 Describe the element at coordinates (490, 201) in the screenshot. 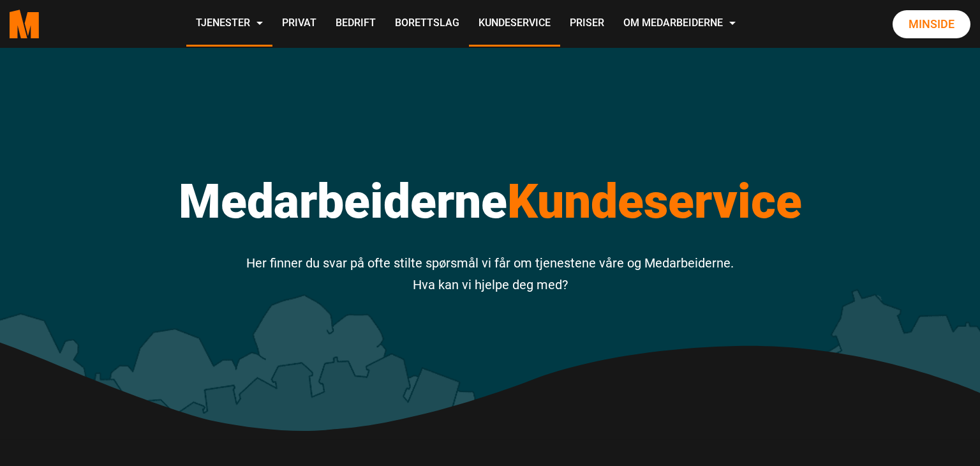

I see `h1: Medarbeiderne` at that location.